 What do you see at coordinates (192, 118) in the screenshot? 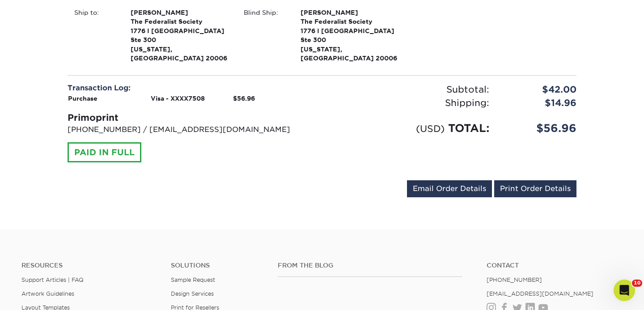
I see `div: Primoprint` at bounding box center [192, 118].